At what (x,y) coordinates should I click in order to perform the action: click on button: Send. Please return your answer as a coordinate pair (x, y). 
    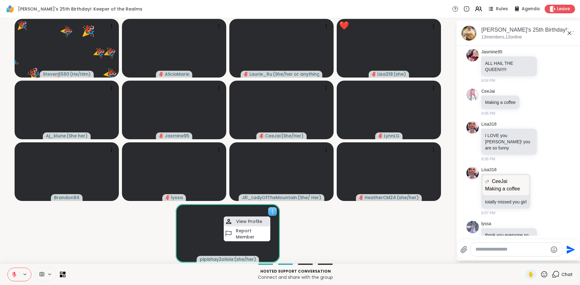
    Looking at the image, I should click on (570, 250).